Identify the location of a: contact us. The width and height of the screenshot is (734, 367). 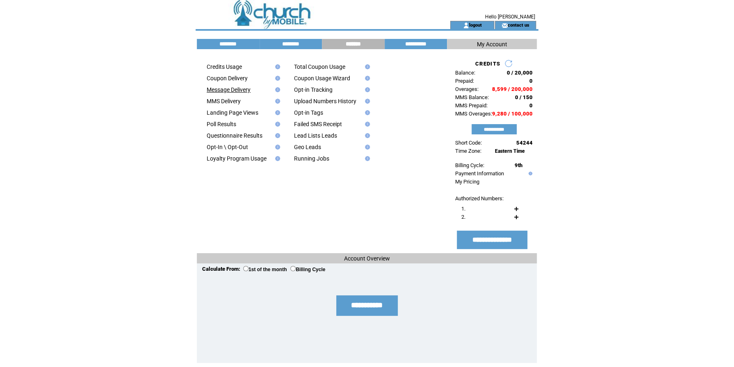
(518, 25).